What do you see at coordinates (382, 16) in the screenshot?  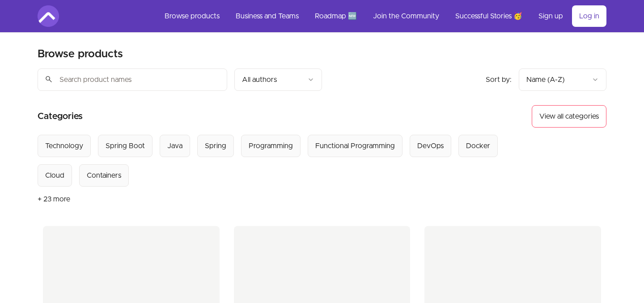 I see `nav: Main` at bounding box center [382, 16].